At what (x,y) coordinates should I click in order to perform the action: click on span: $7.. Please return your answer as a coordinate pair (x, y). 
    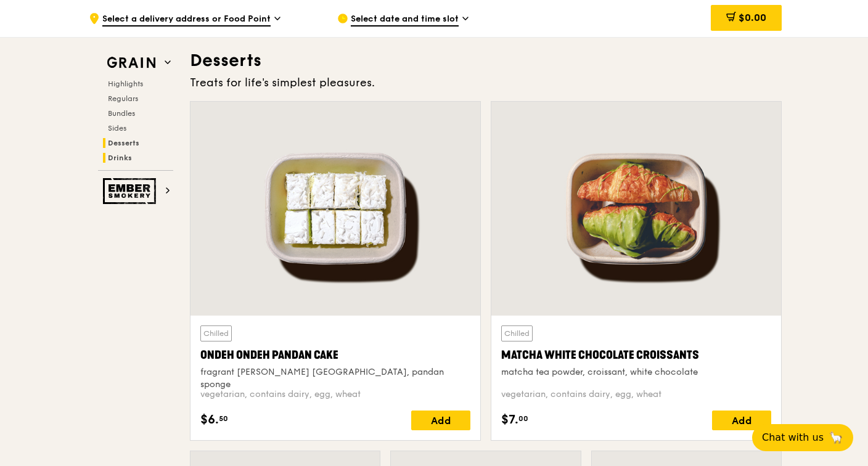
    Looking at the image, I should click on (510, 420).